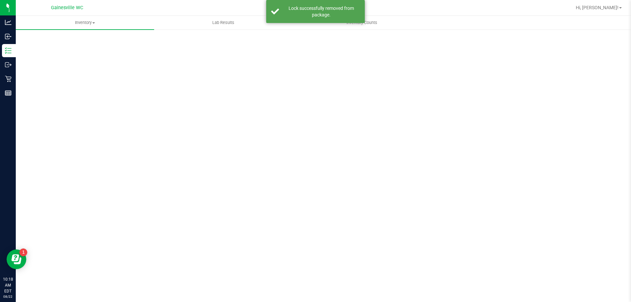 The height and width of the screenshot is (302, 631). What do you see at coordinates (8, 51) in the screenshot?
I see `inline-svg: Inventory` at bounding box center [8, 51].